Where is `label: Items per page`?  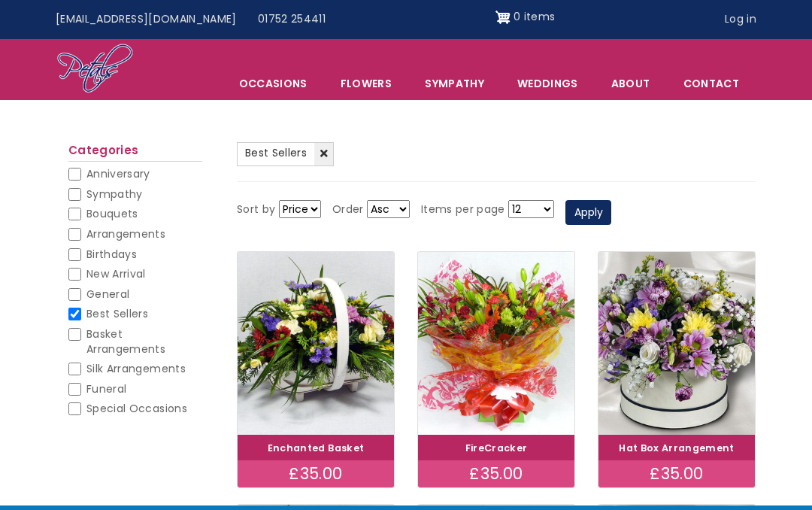
label: Items per page is located at coordinates (463, 210).